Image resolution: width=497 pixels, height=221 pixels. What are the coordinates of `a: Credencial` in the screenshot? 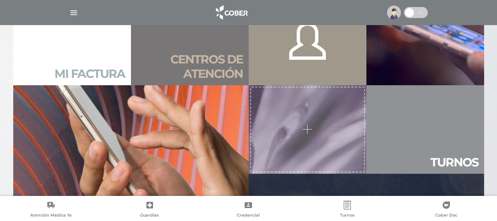 It's located at (249, 210).